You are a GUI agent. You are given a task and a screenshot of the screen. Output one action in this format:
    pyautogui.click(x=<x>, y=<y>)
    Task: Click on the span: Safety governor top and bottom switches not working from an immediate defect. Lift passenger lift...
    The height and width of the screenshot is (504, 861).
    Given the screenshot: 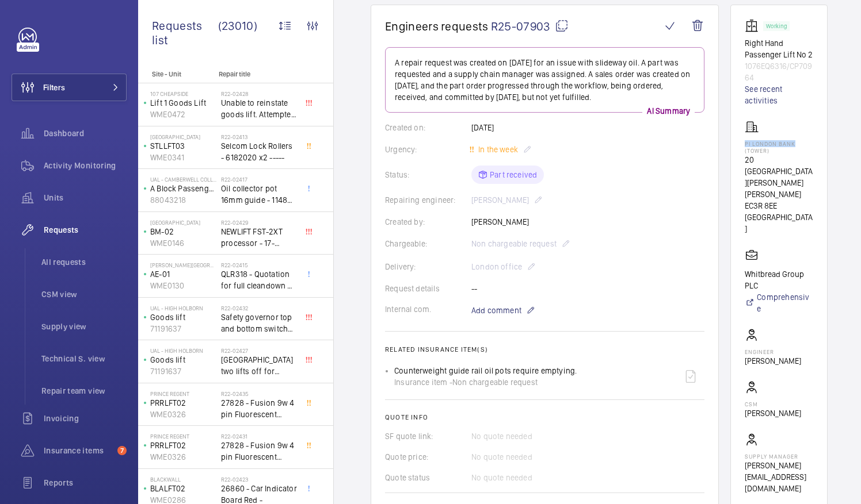 What is the action you would take?
    pyautogui.click(x=259, y=323)
    